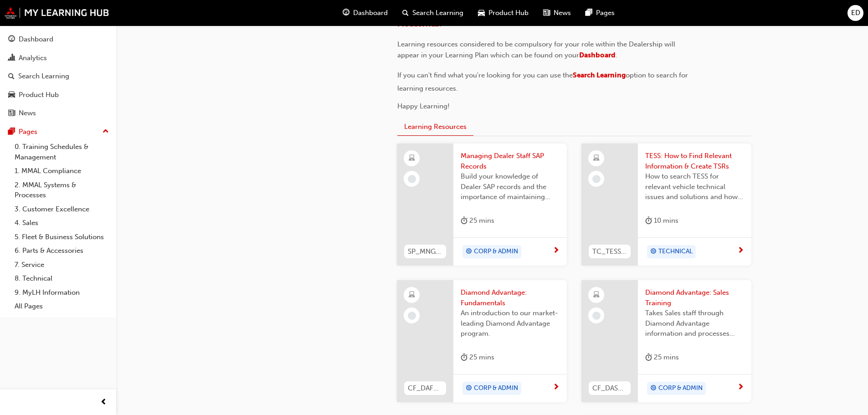  What do you see at coordinates (12, 58) in the screenshot?
I see `span: chart-icon` at bounding box center [12, 58].